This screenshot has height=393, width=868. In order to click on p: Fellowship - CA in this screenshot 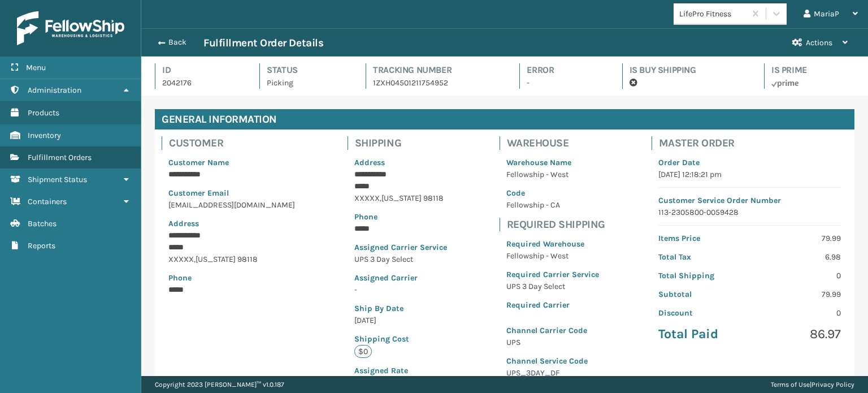, I will do `click(553, 205)`.